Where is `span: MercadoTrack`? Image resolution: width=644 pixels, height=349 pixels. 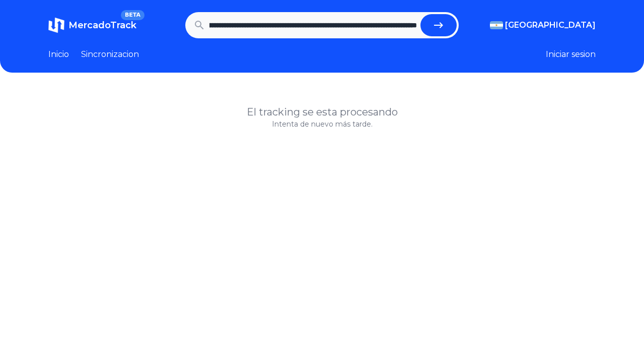
span: MercadoTrack is located at coordinates (102, 25).